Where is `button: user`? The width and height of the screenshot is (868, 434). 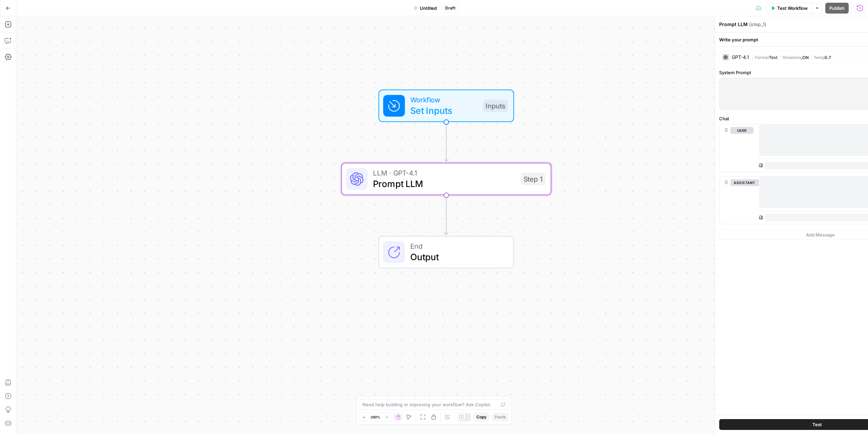 button: user is located at coordinates (742, 130).